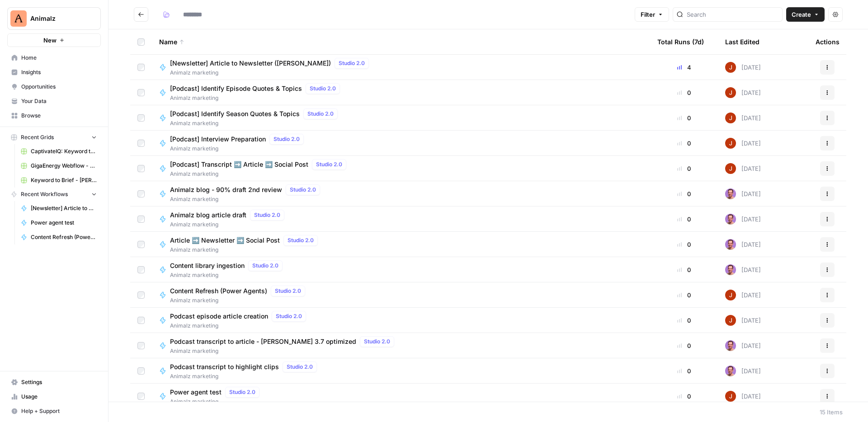 Image resolution: width=868 pixels, height=422 pixels. I want to click on input: Search, so click(733, 15).